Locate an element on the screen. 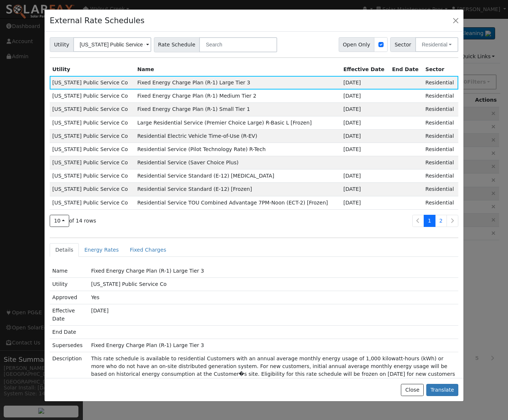 Image resolution: width=508 pixels, height=420 pixels. td: This rate schedule is available to residential Customers with an annual average monthly energy us... is located at coordinates (273, 371).